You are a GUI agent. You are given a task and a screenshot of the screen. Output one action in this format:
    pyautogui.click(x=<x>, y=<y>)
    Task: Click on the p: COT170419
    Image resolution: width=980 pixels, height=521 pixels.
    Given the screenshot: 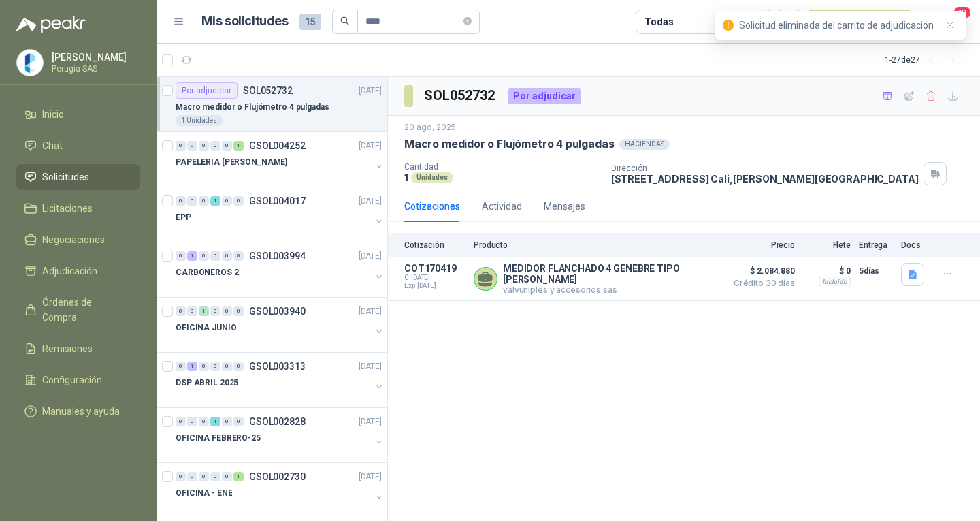 What is the action you would take?
    pyautogui.click(x=435, y=268)
    